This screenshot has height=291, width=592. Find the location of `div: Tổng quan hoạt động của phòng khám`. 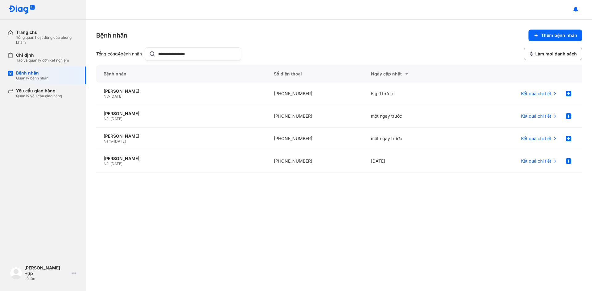

div: Tổng quan hoạt động của phòng khám is located at coordinates (47, 40).